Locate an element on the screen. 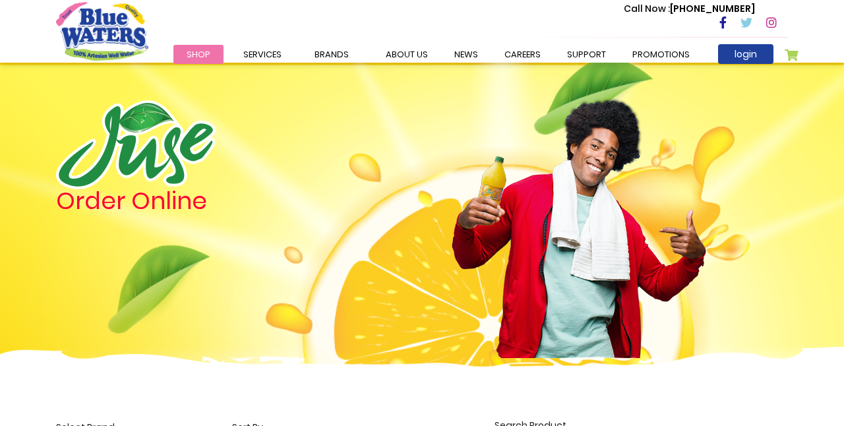  a: Services is located at coordinates (262, 54).